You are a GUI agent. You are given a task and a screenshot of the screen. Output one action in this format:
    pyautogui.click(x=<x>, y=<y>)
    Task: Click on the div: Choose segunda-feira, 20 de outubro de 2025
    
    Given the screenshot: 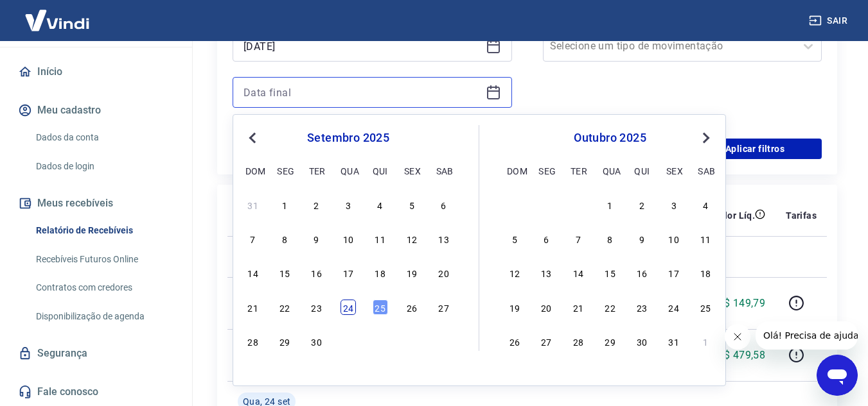 What is the action you would take?
    pyautogui.click(x=546, y=308)
    